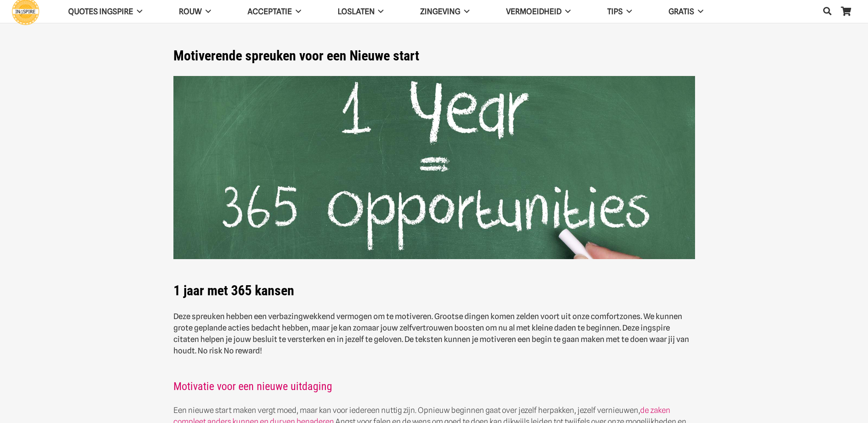 The width and height of the screenshot is (868, 423). Describe the element at coordinates (101, 12) in the screenshot. I see `span: QUOTES INGSPIRE` at that location.